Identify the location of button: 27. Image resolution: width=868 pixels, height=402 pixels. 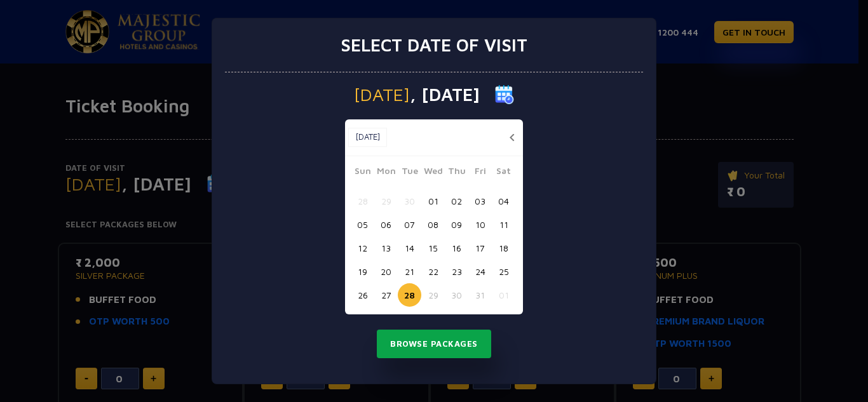
(386, 295).